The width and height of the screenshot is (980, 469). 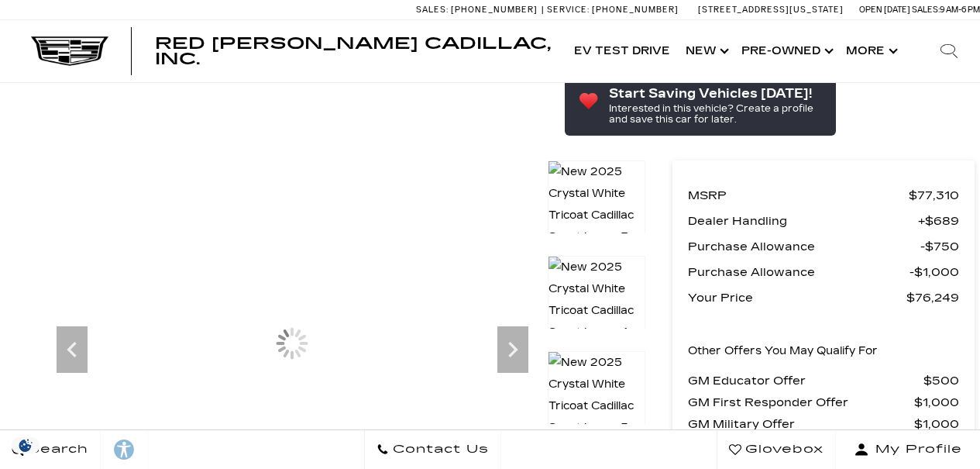 I want to click on a: Your Price $76,249, so click(x=824, y=298).